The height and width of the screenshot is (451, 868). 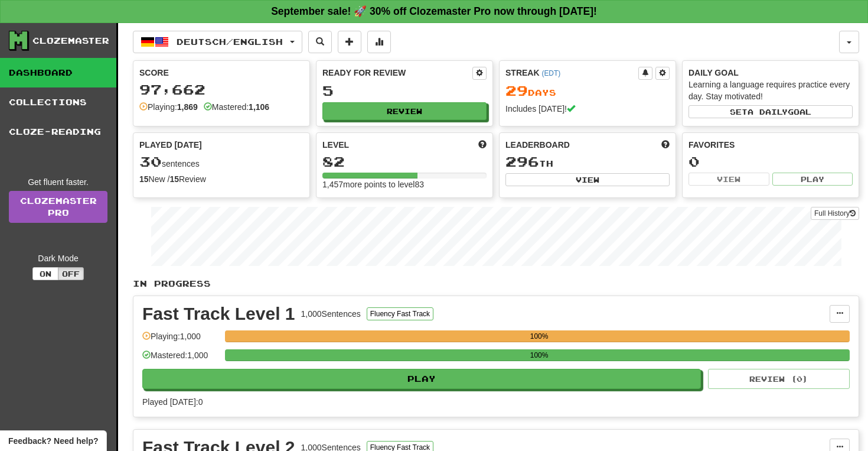 What do you see at coordinates (767, 112) in the screenshot?
I see `span: a daily` at bounding box center [767, 112].